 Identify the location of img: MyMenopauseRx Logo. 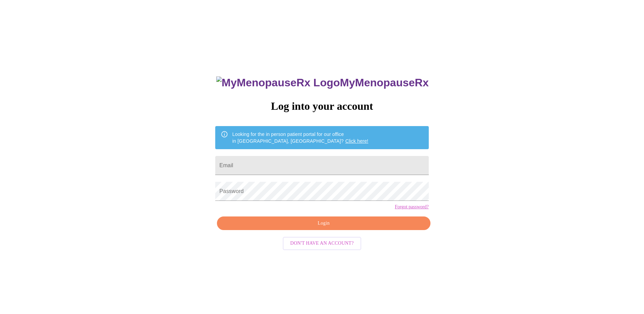
(278, 82).